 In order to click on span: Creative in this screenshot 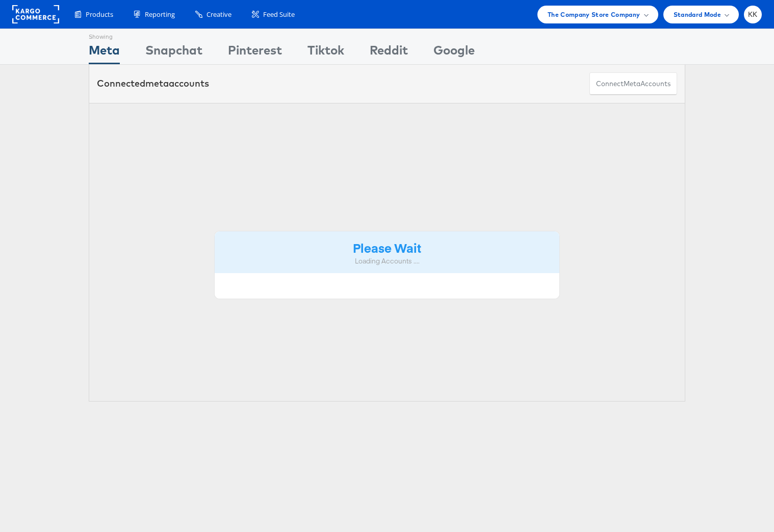, I will do `click(219, 14)`.